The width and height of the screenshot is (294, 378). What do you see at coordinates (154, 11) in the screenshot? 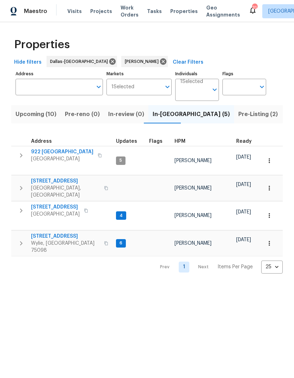
I see `span: Tasks` at bounding box center [154, 11].